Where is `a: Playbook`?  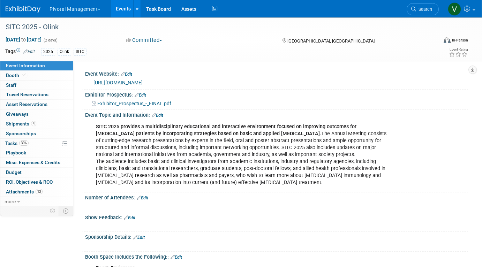 a: Playbook is located at coordinates (37, 153).